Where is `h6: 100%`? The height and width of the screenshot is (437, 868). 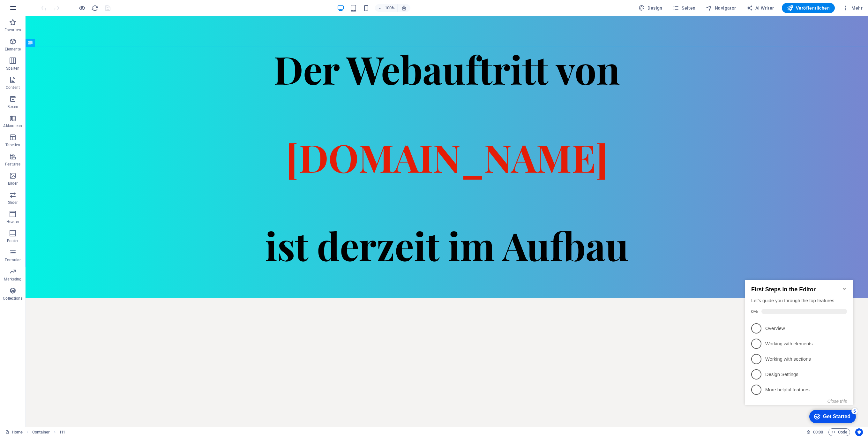
h6: 100% is located at coordinates (389, 8).